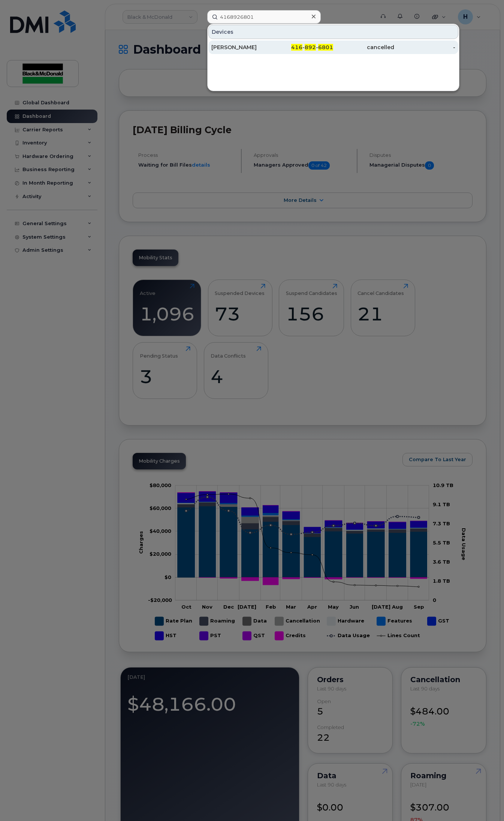  Describe the element at coordinates (297, 48) in the screenshot. I see `span: 416` at that location.